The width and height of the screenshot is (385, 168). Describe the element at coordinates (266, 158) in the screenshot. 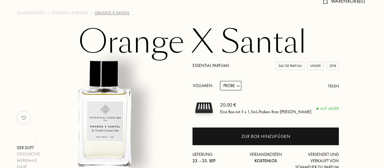

I see `div: Versandkosten` at that location.